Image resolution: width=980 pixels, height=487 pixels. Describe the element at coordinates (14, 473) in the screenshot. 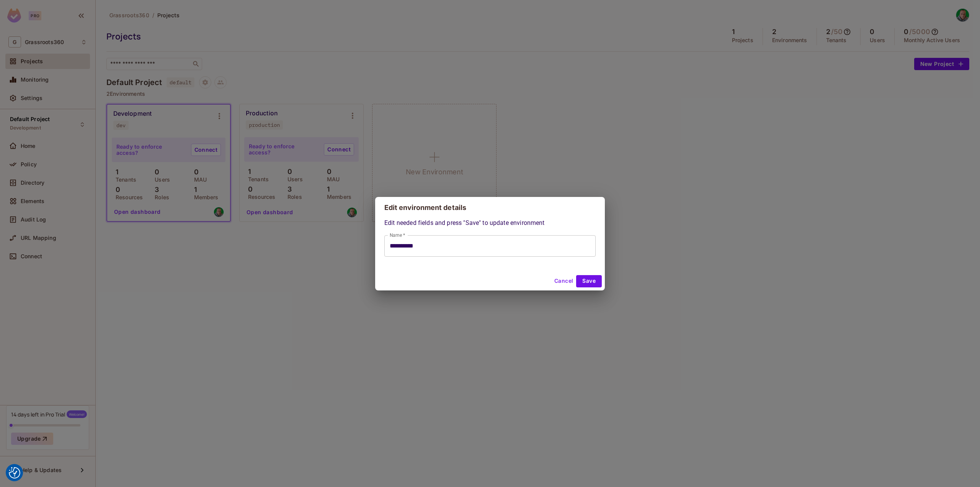

I see `button: Consent Preferences` at that location.